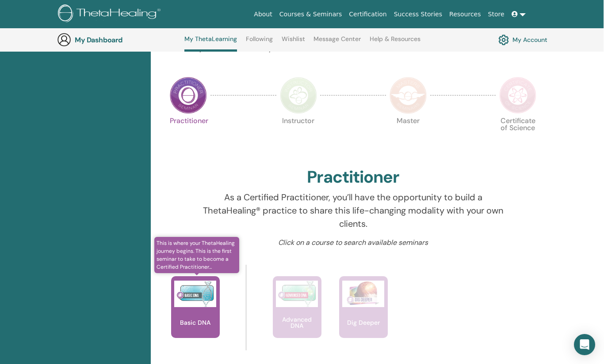 This screenshot has height=364, width=604. Describe the element at coordinates (465, 14) in the screenshot. I see `a: Resources` at that location.